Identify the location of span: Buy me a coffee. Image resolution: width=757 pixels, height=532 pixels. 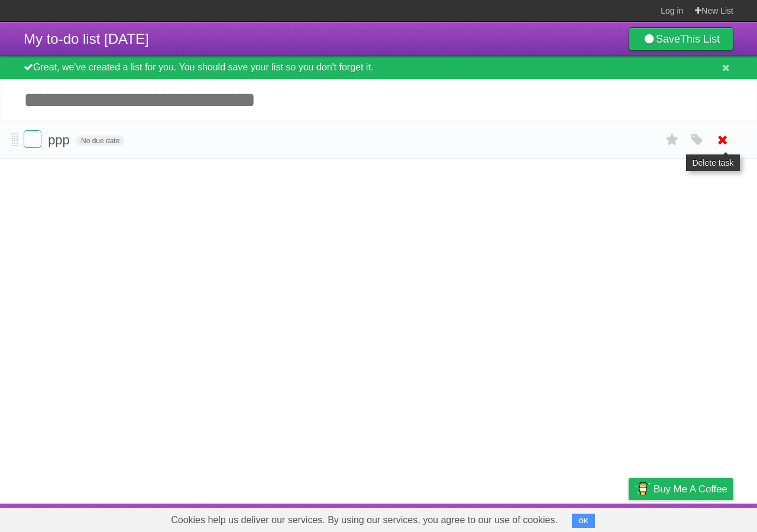
(691, 489).